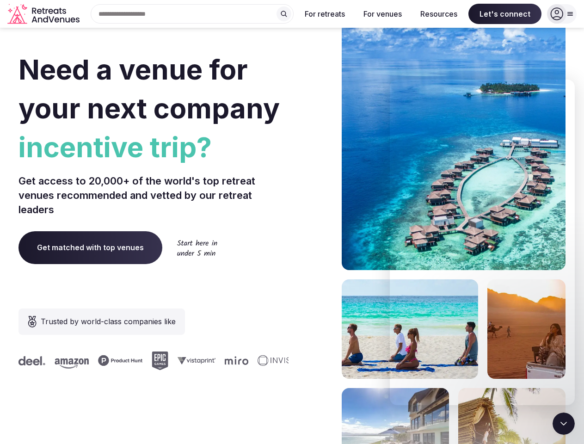 Image resolution: width=584 pixels, height=444 pixels. I want to click on button: Resources, so click(439, 14).